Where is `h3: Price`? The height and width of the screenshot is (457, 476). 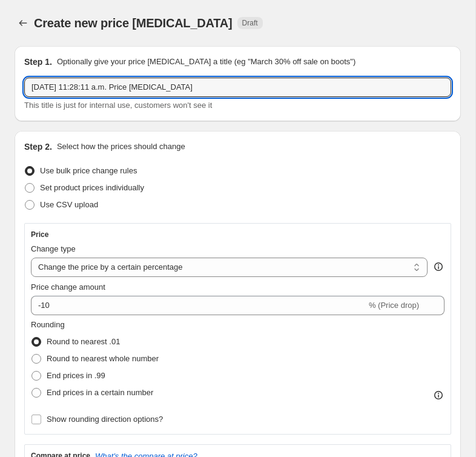
h3: Price is located at coordinates (39, 234).